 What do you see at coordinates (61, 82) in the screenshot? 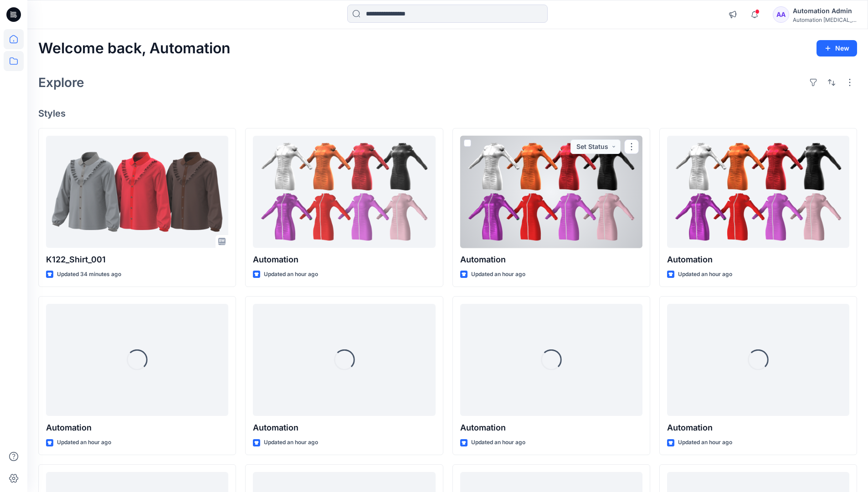
I see `h2: Explore` at bounding box center [61, 82].